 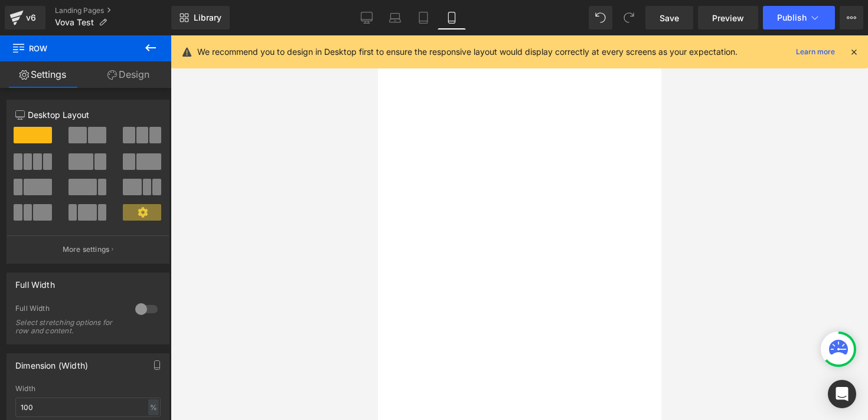 What do you see at coordinates (86, 250) in the screenshot?
I see `p: More settings` at bounding box center [86, 250].